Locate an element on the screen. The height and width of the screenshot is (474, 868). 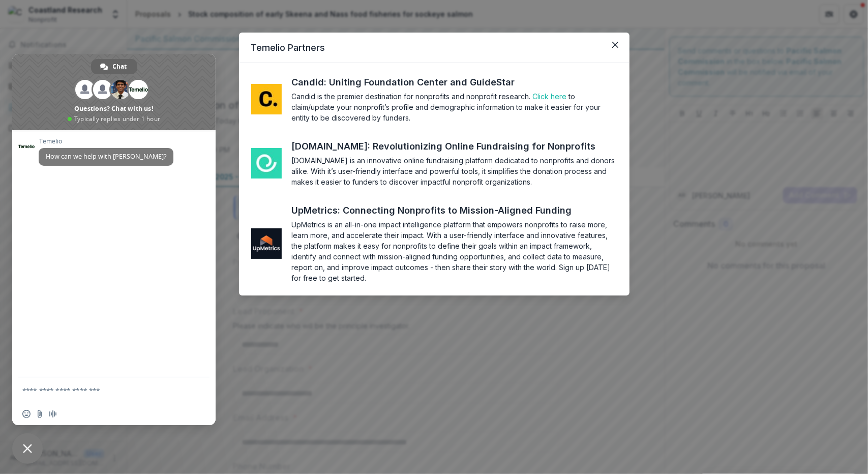
span: Audio message is located at coordinates (53, 414).